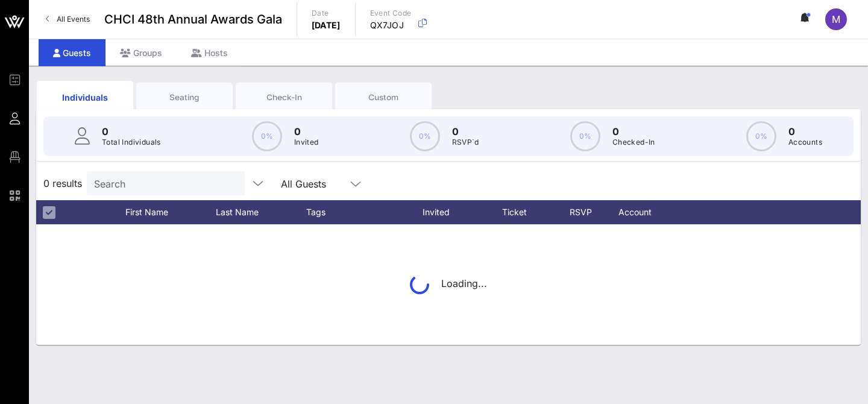 This screenshot has width=868, height=404. What do you see at coordinates (465, 142) in the screenshot?
I see `p: RSVP`d` at bounding box center [465, 142].